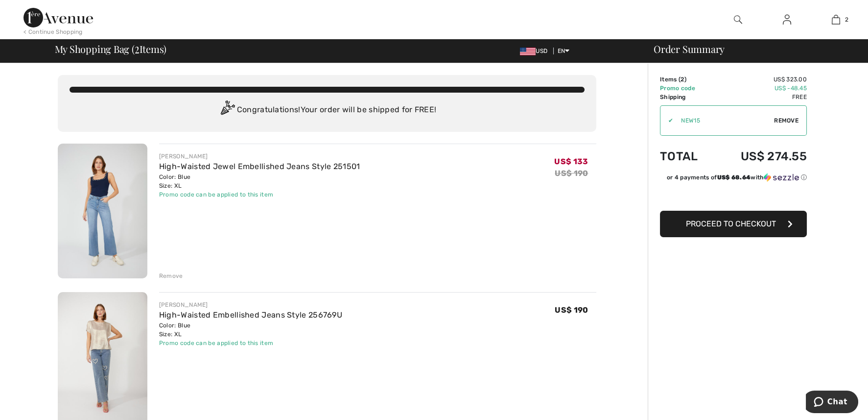 This screenshot has height=420, width=868. I want to click on button: Proceed to Checkout, so click(733, 224).